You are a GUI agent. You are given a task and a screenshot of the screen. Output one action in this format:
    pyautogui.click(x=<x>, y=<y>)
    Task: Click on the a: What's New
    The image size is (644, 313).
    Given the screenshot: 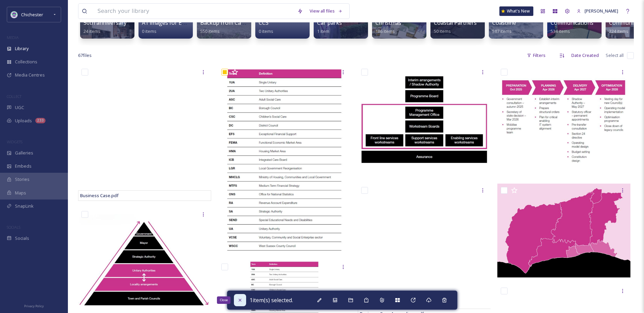 What is the action you would take?
    pyautogui.click(x=516, y=11)
    